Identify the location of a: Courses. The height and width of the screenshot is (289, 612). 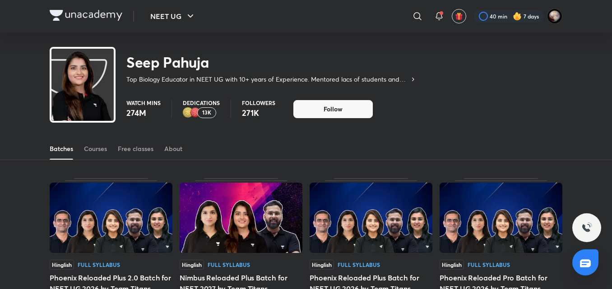
(95, 149).